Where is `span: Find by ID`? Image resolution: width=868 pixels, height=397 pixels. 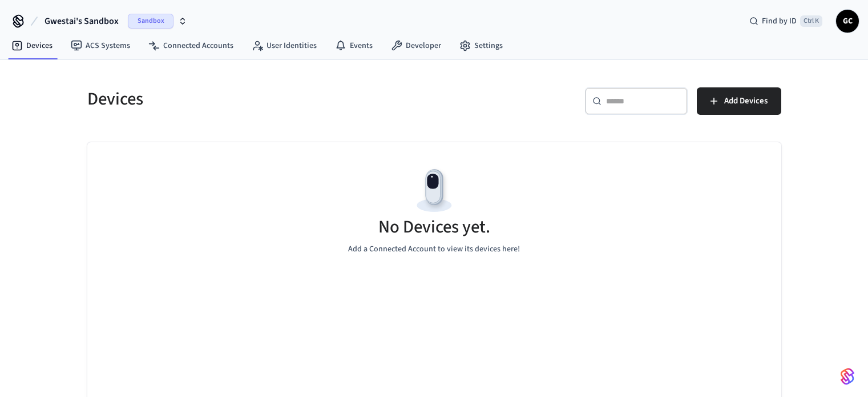
span: Find by ID is located at coordinates (779, 21).